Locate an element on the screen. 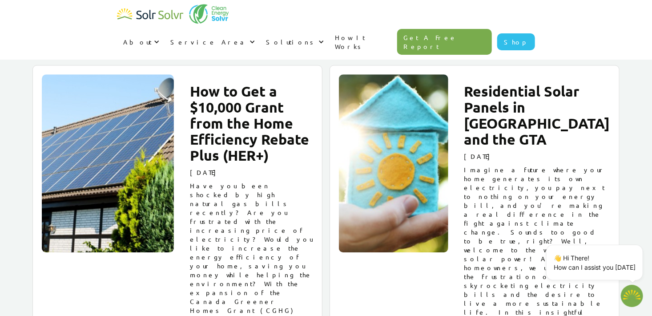  button: Open chatbot widget is located at coordinates (632, 296).